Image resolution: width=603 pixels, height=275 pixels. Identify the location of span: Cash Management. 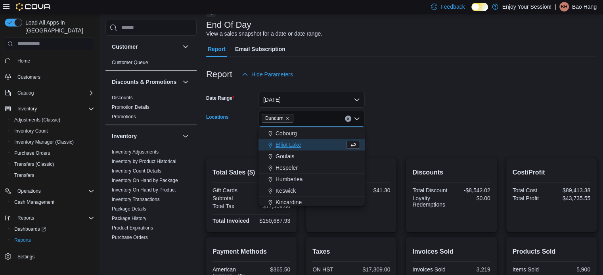
(34, 202).